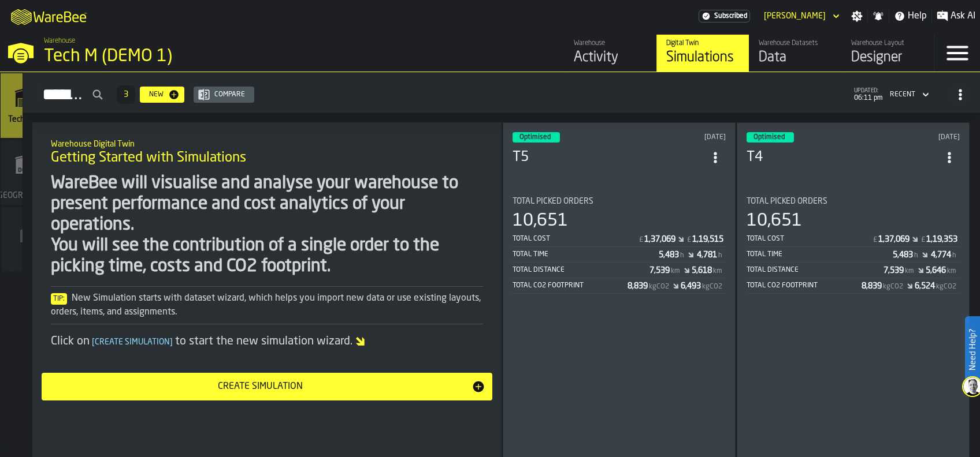 Image resolution: width=980 pixels, height=457 pixels. What do you see at coordinates (59, 41) in the screenshot?
I see `span: Warehouse` at bounding box center [59, 41].